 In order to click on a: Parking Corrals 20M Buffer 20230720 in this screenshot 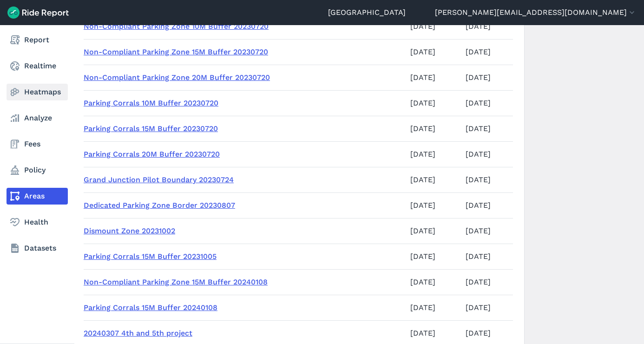, I will do `click(151, 154)`.